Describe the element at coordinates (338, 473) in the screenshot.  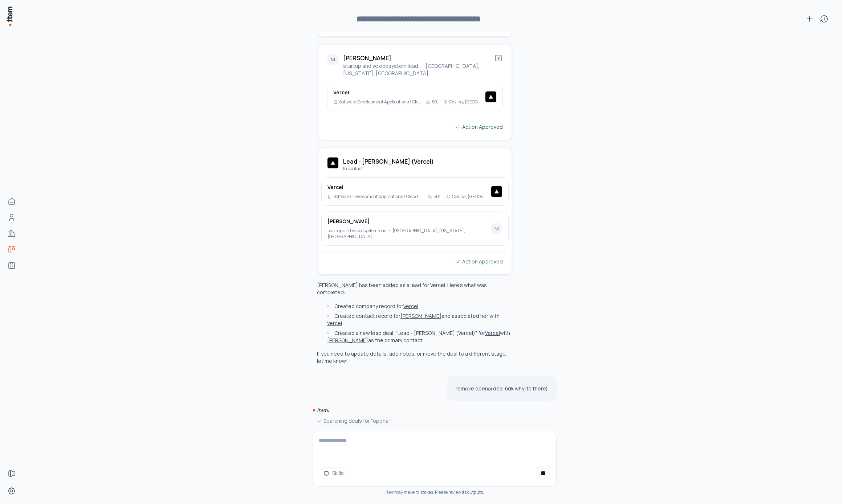
I see `span: Skills` at that location.